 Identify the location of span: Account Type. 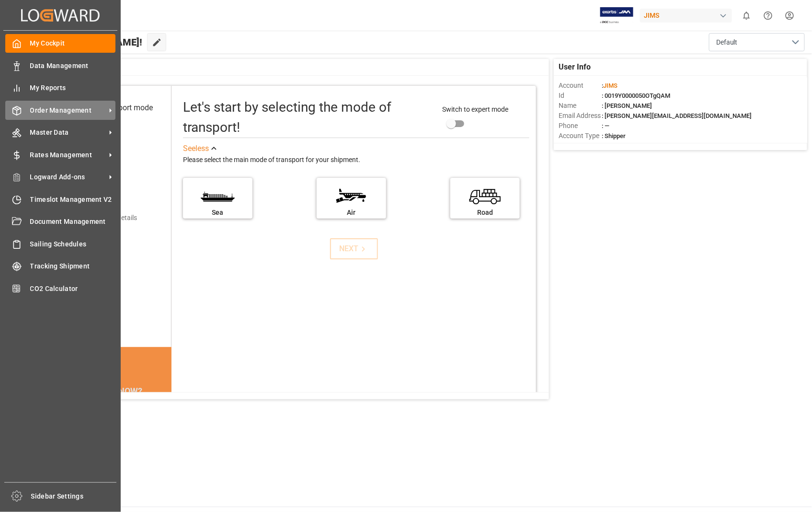
(580, 136).